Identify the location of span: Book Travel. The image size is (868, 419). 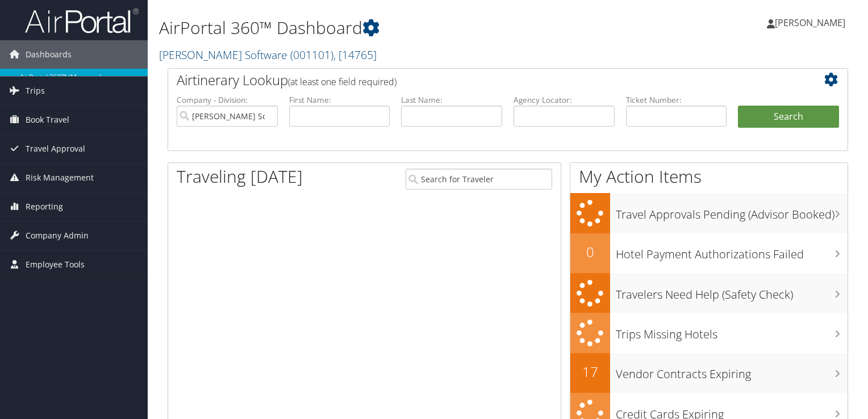
(47, 120).